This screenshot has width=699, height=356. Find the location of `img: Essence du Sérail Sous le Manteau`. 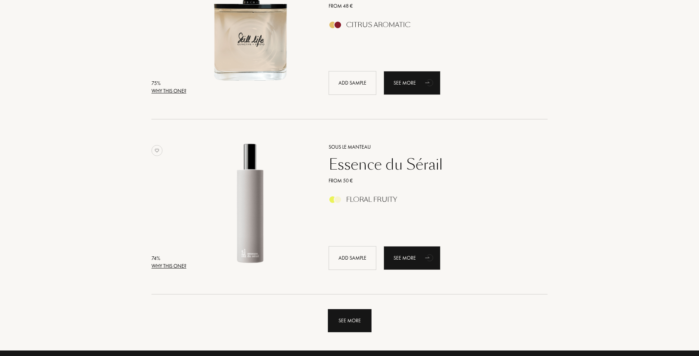

img: Essence du Sérail Sous le Manteau is located at coordinates (250, 203).